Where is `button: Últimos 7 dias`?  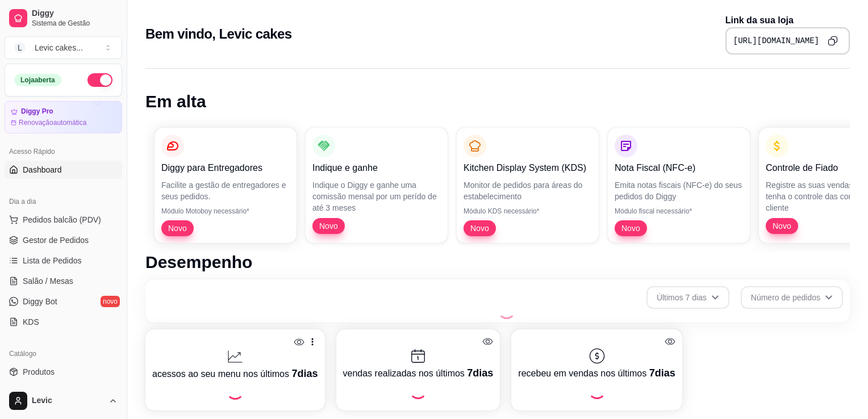
button: Últimos 7 dias is located at coordinates (688, 297).